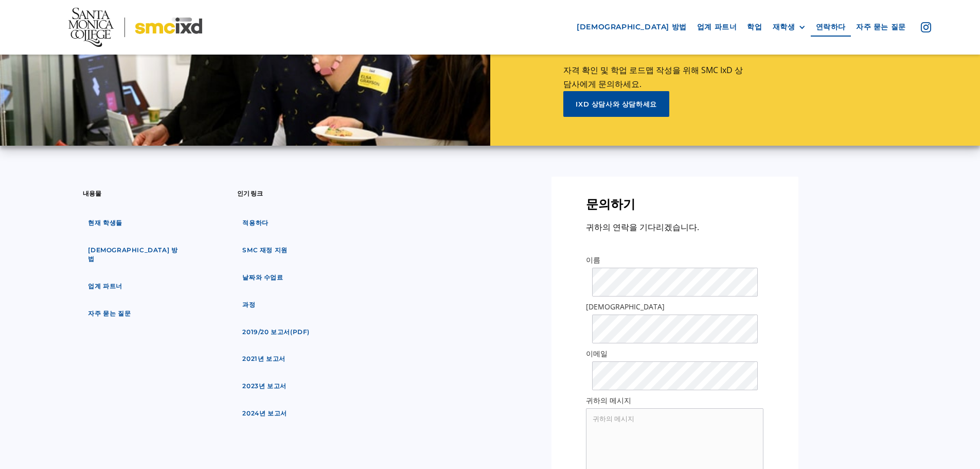 The image size is (980, 469). What do you see at coordinates (248, 304) in the screenshot?
I see `font: 과정` at bounding box center [248, 304].